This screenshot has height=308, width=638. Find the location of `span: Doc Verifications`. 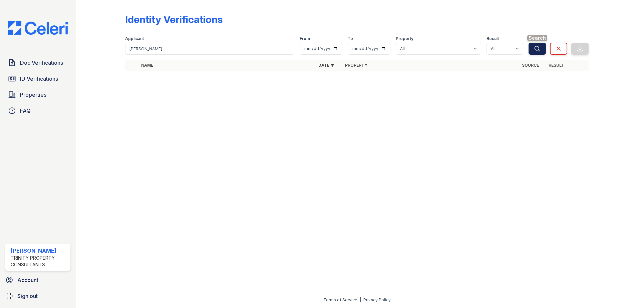

span: Doc Verifications is located at coordinates (41, 63).